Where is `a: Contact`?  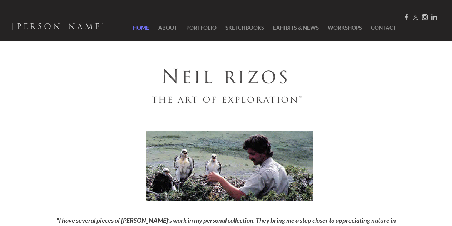
a: Contact is located at coordinates (381, 28).